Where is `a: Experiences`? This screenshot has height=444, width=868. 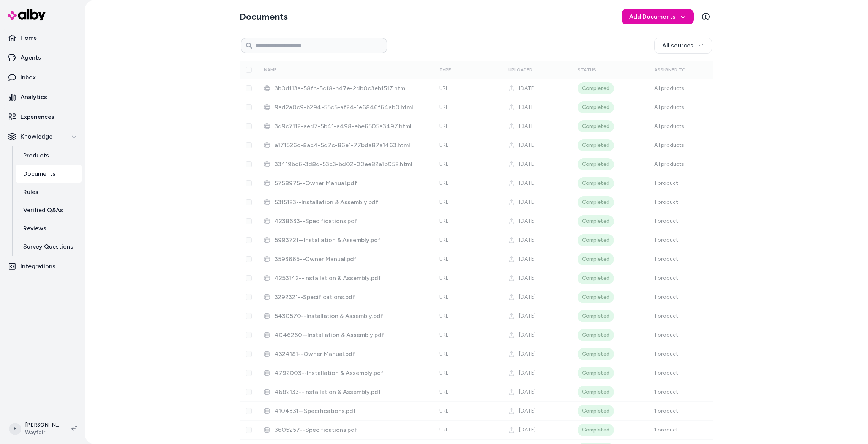
a: Experiences is located at coordinates (43, 117).